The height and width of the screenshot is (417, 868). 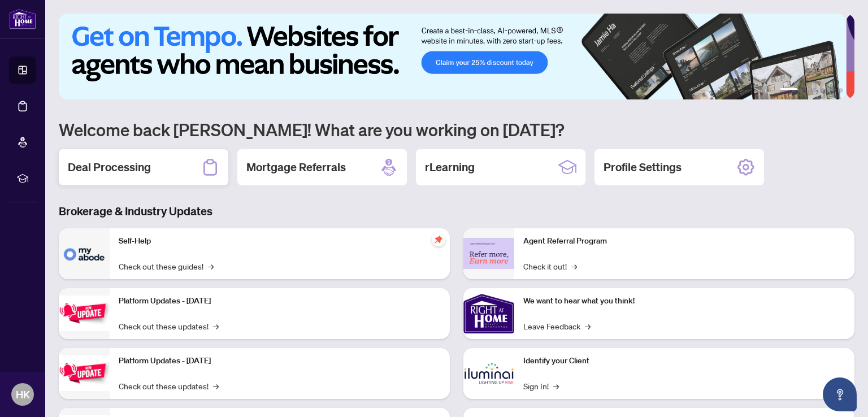 I want to click on span: pushpin, so click(x=438, y=240).